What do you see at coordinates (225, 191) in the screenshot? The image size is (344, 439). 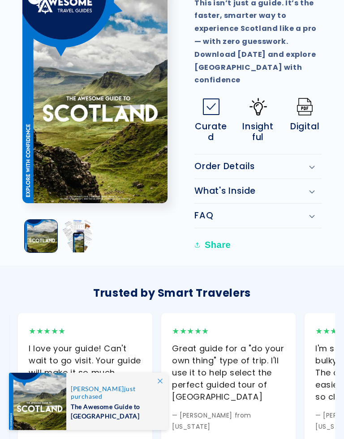 I see `h2: What's Inside` at bounding box center [225, 191].